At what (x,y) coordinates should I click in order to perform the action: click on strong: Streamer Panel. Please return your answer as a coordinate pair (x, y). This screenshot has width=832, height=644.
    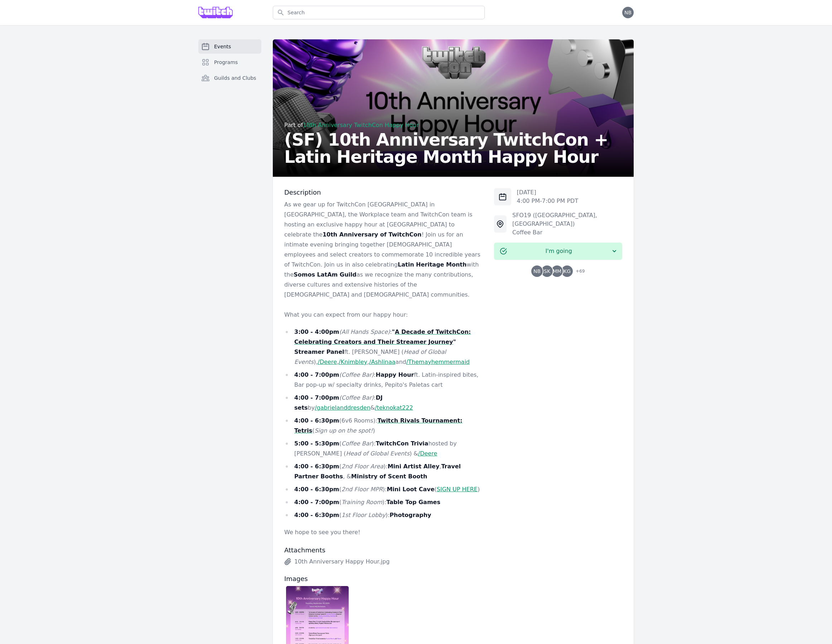
    Looking at the image, I should click on (319, 352).